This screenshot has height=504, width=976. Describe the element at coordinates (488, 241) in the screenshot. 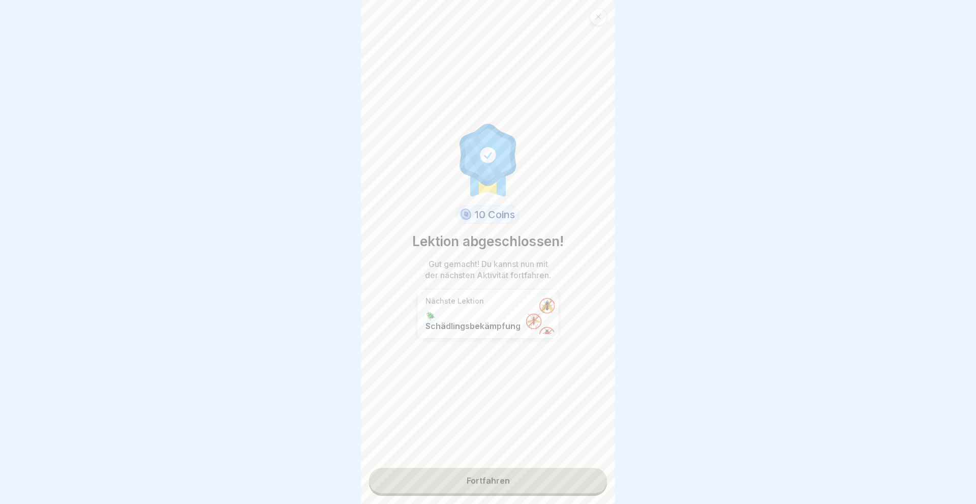

I see `p: Lektion abgeschlossen!` at that location.